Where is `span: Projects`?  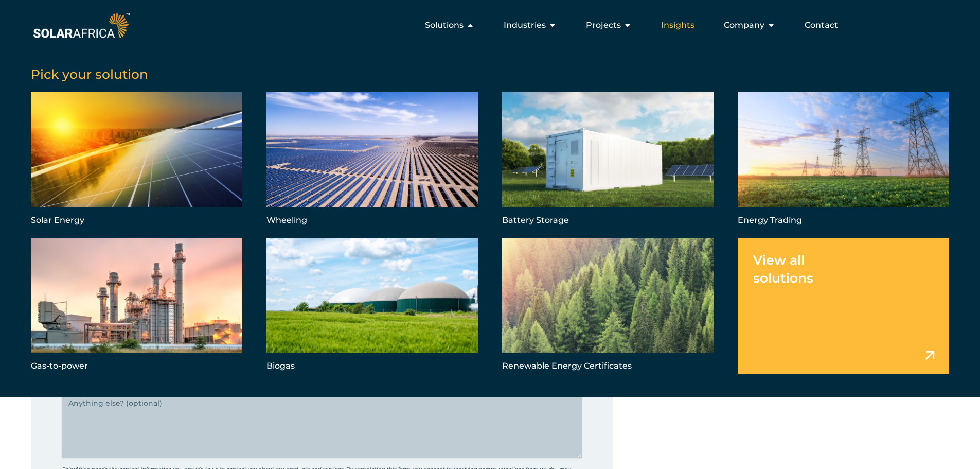 span: Projects is located at coordinates (604, 25).